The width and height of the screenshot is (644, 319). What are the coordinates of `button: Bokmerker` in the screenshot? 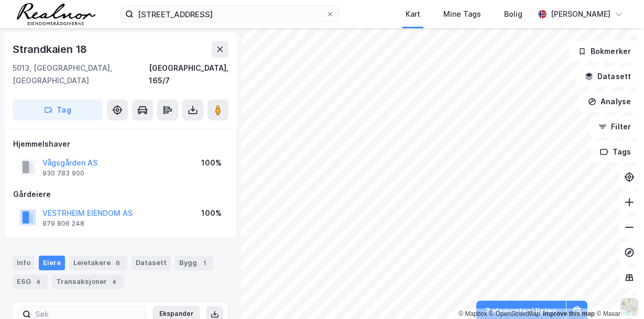 It's located at (604, 51).